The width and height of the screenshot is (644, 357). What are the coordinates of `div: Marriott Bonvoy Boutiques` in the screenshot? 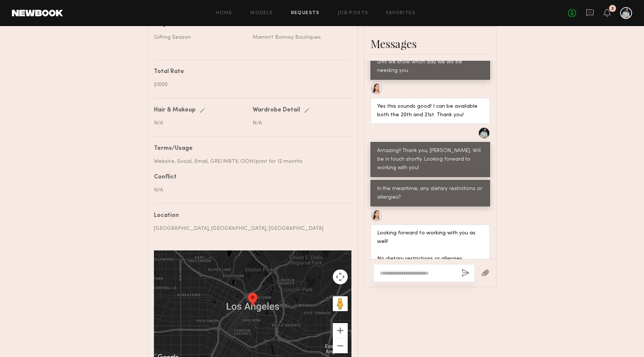 It's located at (300, 37).